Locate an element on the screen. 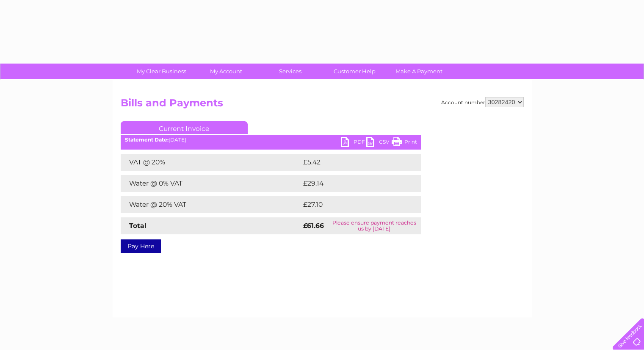 The image size is (644, 350). td: £27.10 is located at coordinates (352, 204).